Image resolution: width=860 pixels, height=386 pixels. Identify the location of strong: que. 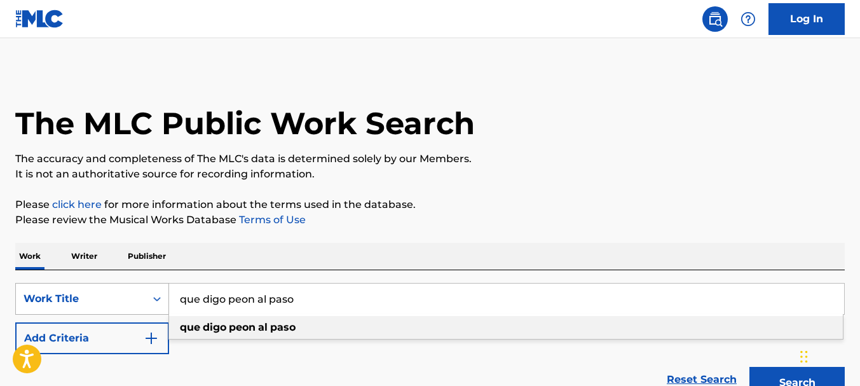
(190, 327).